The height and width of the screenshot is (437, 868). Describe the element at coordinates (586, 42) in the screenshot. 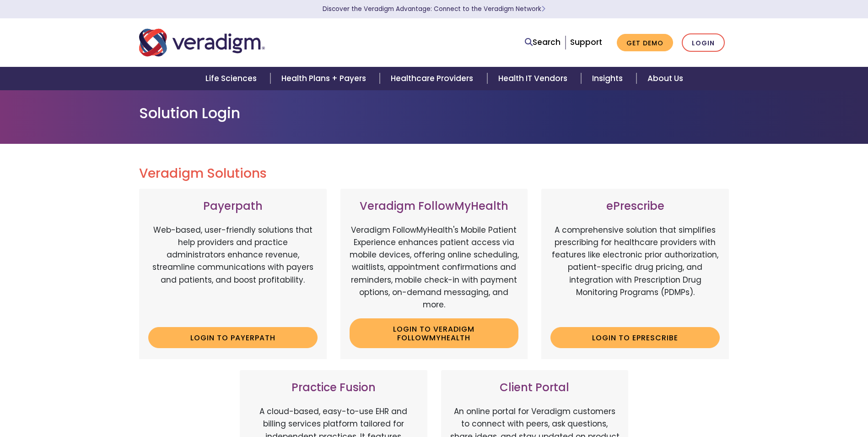

I see `a: Support` at that location.